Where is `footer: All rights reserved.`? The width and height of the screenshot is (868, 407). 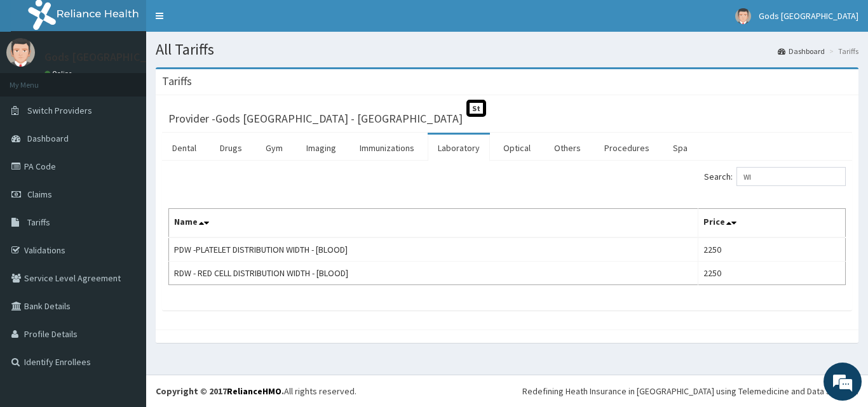 footer: All rights reserved. is located at coordinates (507, 390).